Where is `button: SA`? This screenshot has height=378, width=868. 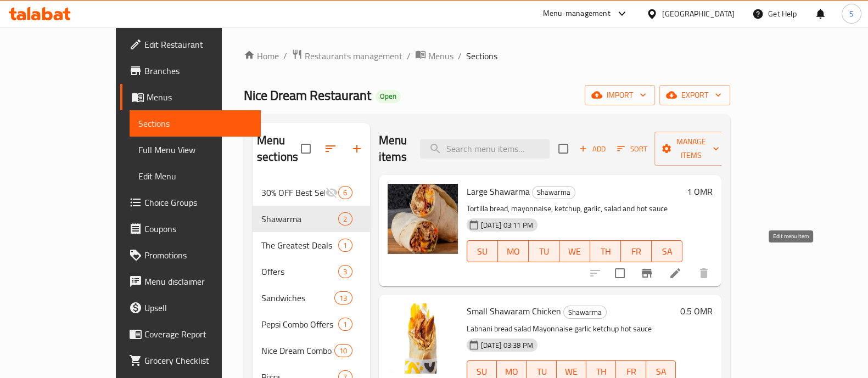
button: SA is located at coordinates (667, 251).